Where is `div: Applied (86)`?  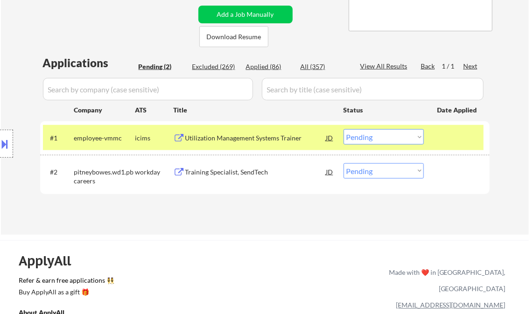
div: Applied (86) is located at coordinates (269, 67).